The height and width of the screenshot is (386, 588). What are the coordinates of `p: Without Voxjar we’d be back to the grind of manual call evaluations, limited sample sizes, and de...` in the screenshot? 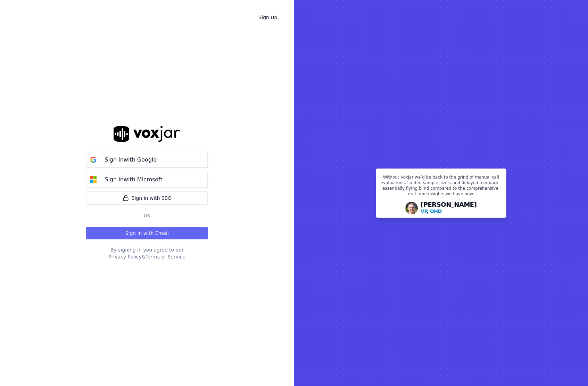 It's located at (441, 187).